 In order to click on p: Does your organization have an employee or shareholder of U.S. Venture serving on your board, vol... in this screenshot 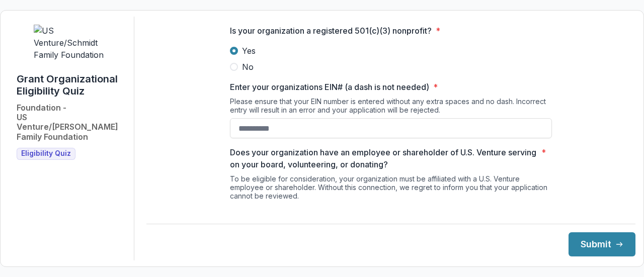, I will do `click(383, 158)`.